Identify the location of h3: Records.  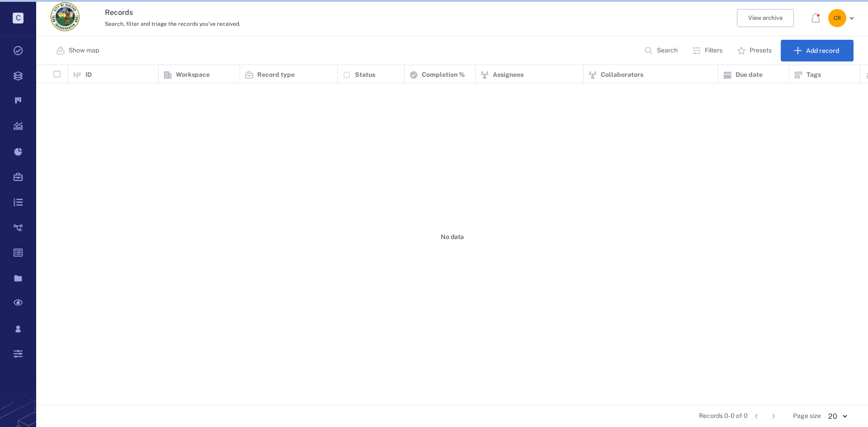
(351, 13).